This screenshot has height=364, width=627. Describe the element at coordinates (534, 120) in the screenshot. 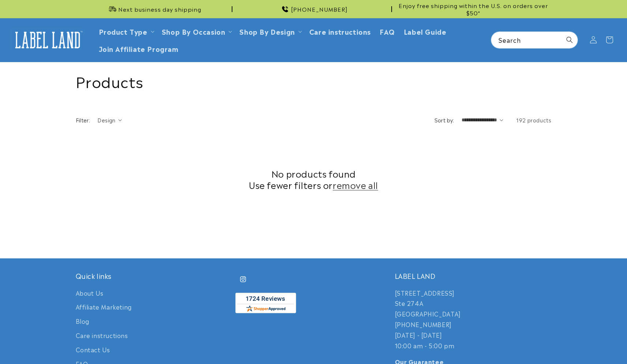

I see `span: 192 products` at that location.